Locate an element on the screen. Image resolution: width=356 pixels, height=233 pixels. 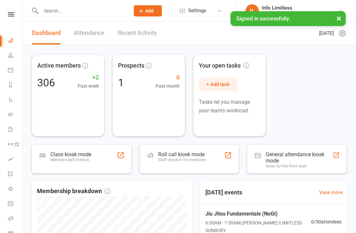
div: IL is located at coordinates (252, 11).